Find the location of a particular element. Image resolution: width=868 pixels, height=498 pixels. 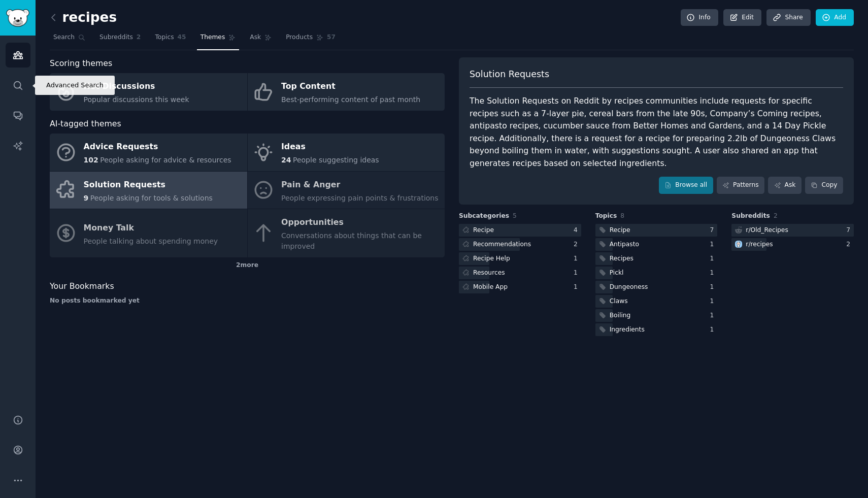

a: Info is located at coordinates (700, 18).